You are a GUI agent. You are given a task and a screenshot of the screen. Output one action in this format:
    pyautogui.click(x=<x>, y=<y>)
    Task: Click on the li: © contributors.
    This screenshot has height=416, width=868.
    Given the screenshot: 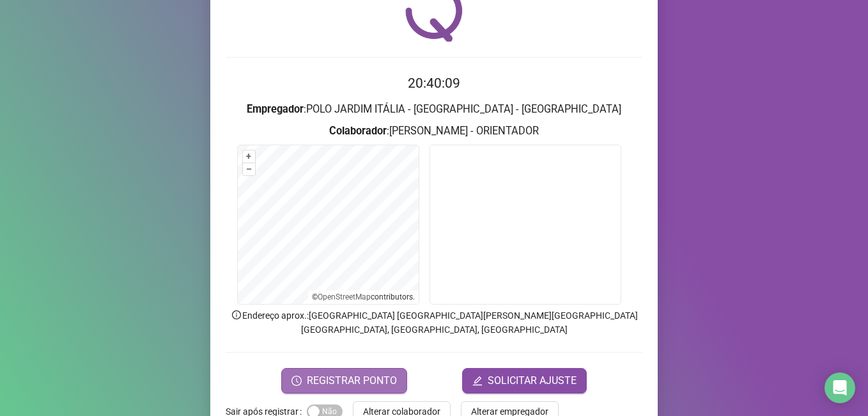 What is the action you would take?
    pyautogui.click(x=363, y=297)
    